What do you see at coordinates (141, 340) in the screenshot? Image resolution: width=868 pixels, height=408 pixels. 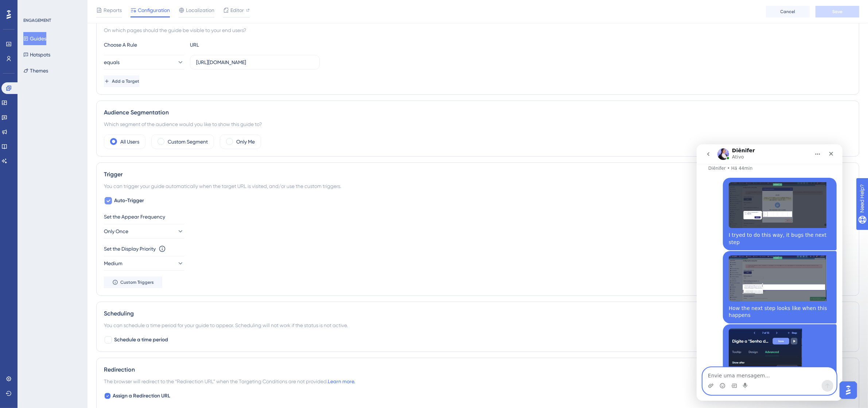 I see `span: Schedule a time period` at bounding box center [141, 340].